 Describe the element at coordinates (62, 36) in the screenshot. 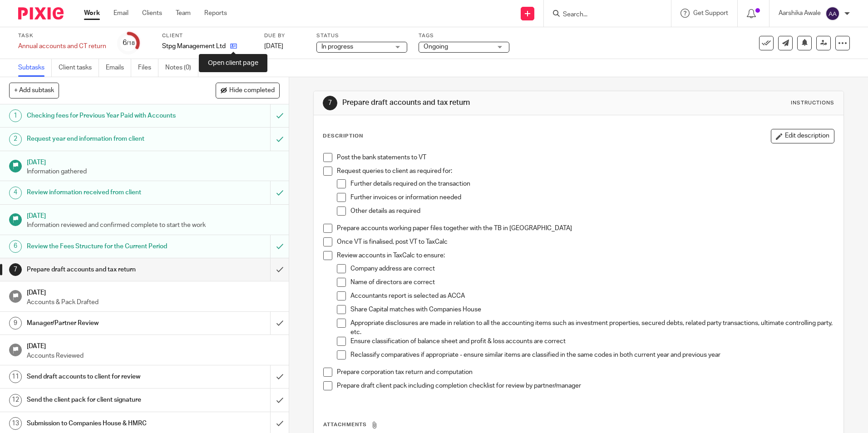

I see `label: Task` at that location.